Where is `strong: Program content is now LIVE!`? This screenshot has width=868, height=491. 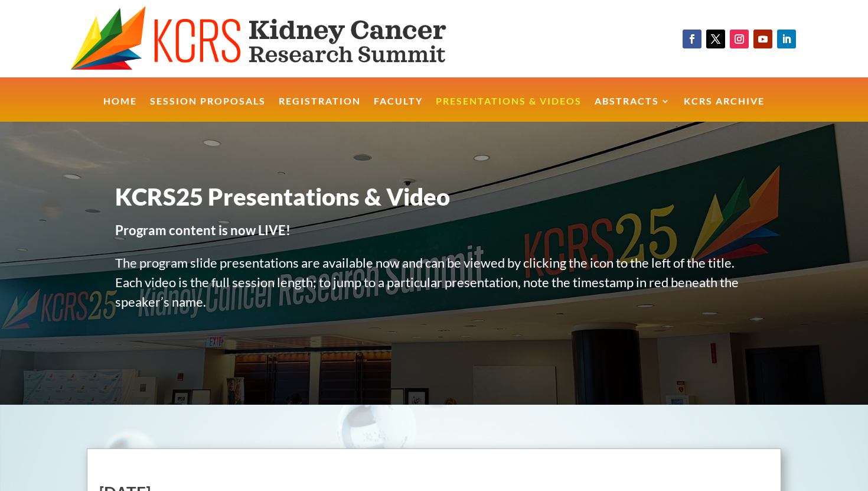 strong: Program content is now LIVE! is located at coordinates (203, 230).